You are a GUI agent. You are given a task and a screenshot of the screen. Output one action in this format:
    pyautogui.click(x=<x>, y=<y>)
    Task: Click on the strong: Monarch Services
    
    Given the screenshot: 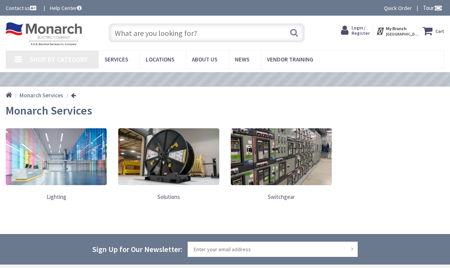 What is the action you would take?
    pyautogui.click(x=41, y=95)
    